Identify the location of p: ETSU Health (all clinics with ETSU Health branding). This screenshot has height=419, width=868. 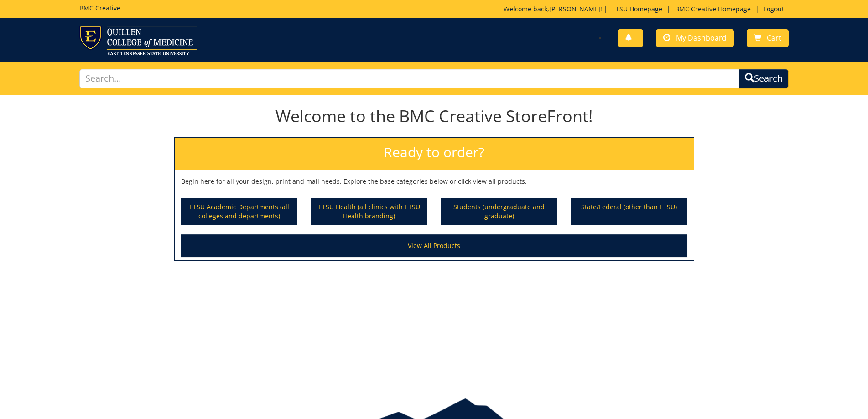
(369, 211).